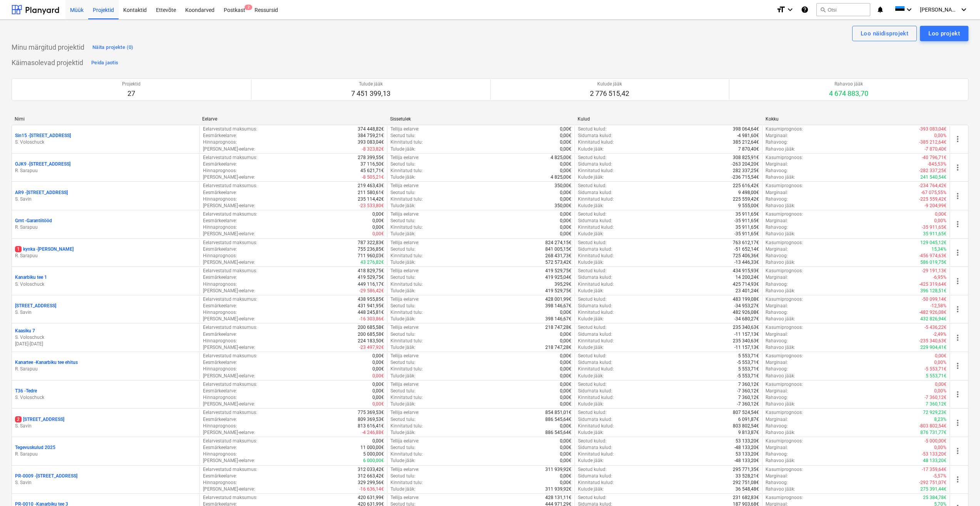  Describe the element at coordinates (934, 157) in the screenshot. I see `p: -40 796,71€` at that location.